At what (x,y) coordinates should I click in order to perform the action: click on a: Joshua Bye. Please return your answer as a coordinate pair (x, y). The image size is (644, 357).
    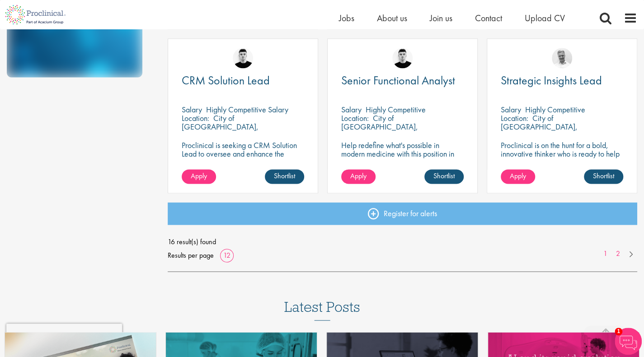
    Looking at the image, I should click on (562, 58).